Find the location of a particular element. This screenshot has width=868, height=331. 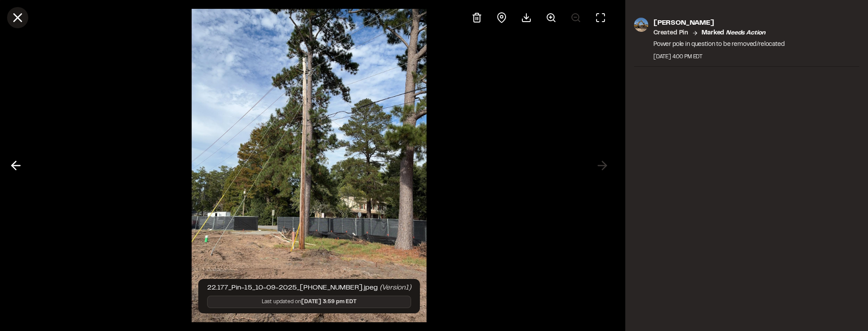

button: Toggle Fullscreen is located at coordinates (600, 18).